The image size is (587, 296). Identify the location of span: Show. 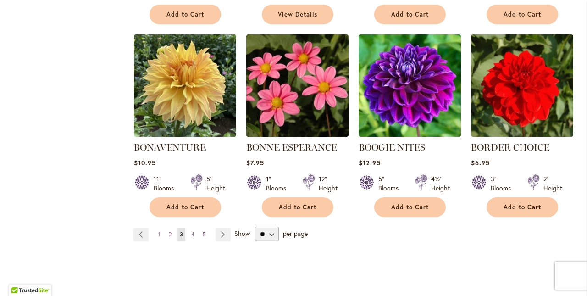
(242, 233).